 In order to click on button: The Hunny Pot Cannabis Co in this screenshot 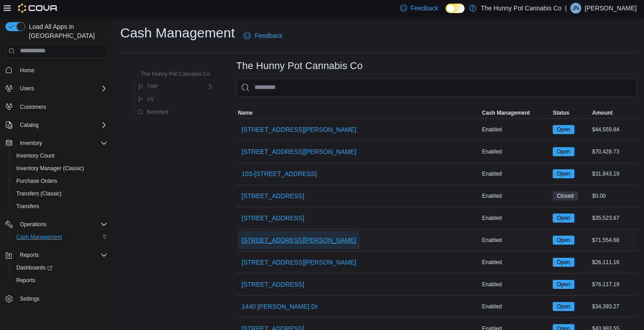, I will do `click(171, 74)`.